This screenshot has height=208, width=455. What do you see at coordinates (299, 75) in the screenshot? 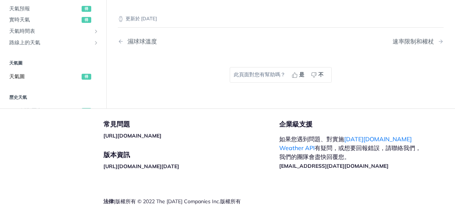
I see `button: 是` at bounding box center [299, 75].